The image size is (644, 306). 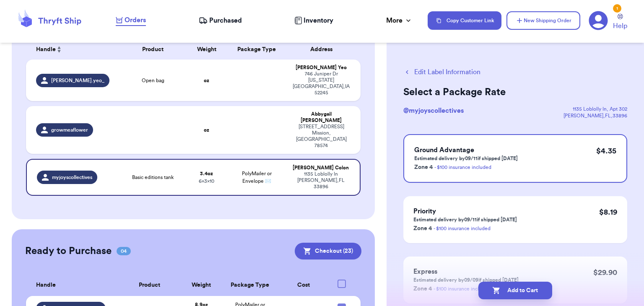 What do you see at coordinates (68, 251) in the screenshot?
I see `h2: Ready to Purchase` at bounding box center [68, 251].